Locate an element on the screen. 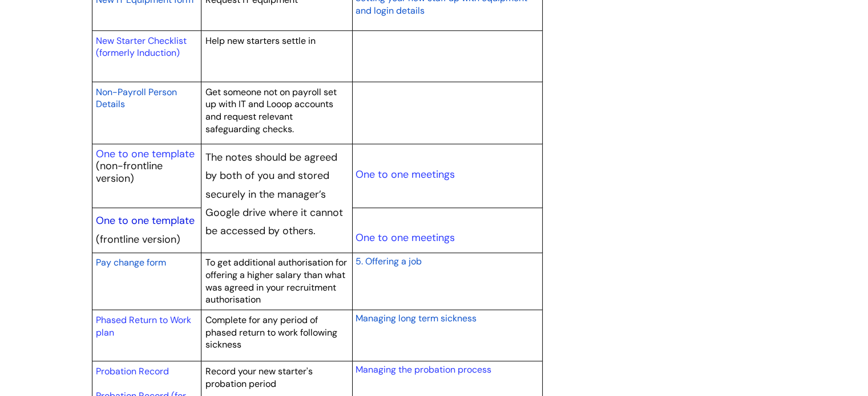  a: Managing the probation process is located at coordinates (423, 369).